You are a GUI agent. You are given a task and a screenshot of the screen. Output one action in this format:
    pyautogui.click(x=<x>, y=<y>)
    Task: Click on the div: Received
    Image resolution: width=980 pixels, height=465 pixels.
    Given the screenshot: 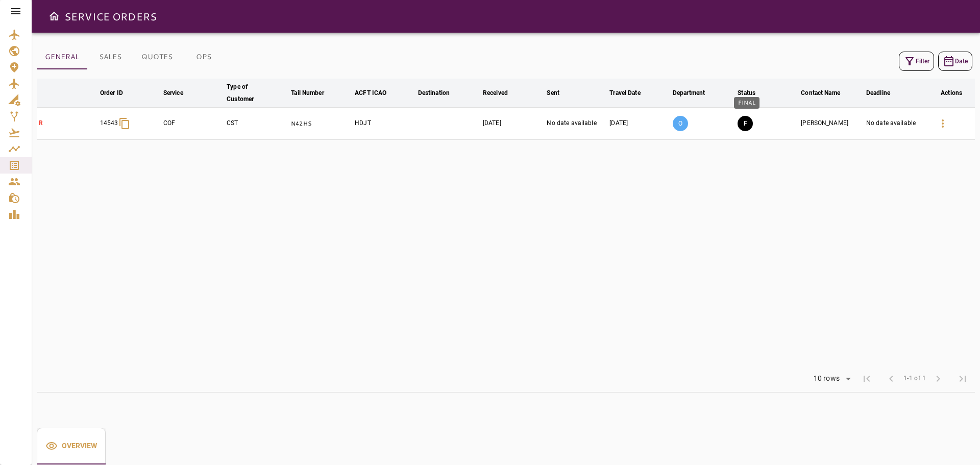 What is the action you would take?
    pyautogui.click(x=495, y=93)
    